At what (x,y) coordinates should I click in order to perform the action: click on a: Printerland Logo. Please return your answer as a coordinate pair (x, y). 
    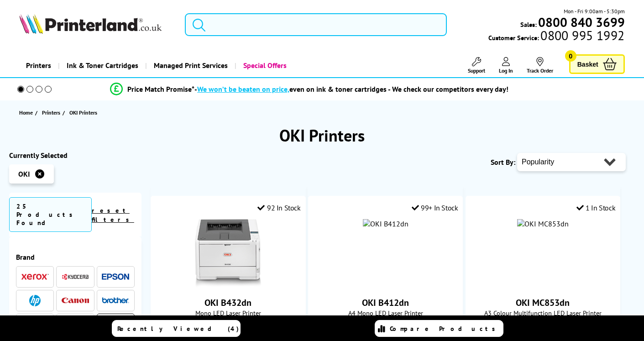
    Looking at the image, I should click on (96, 25).